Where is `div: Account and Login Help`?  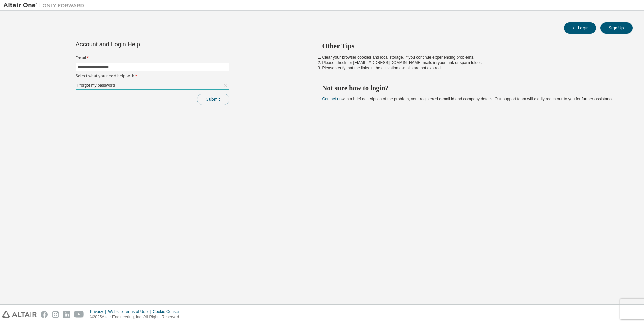
div: Account and Login Help is located at coordinates (138, 44).